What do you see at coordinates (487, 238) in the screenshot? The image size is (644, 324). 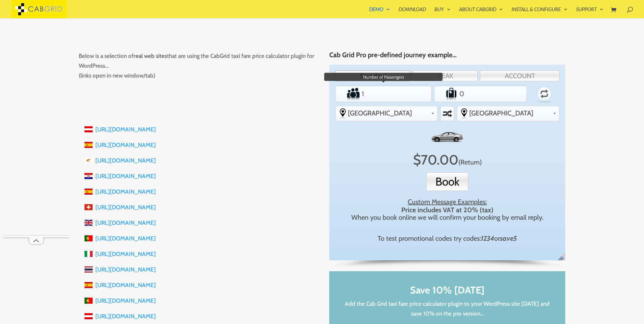 I see `em: 1234` at bounding box center [487, 238].